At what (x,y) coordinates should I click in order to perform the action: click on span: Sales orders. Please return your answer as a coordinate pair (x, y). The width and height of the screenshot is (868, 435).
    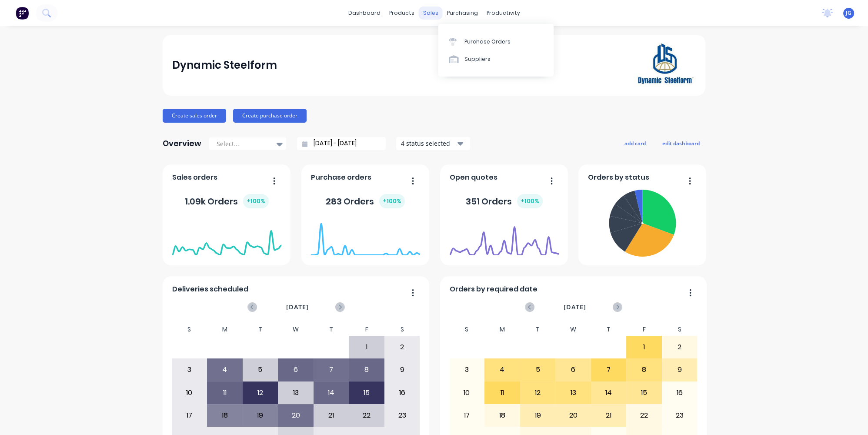
    Looking at the image, I should click on (195, 177).